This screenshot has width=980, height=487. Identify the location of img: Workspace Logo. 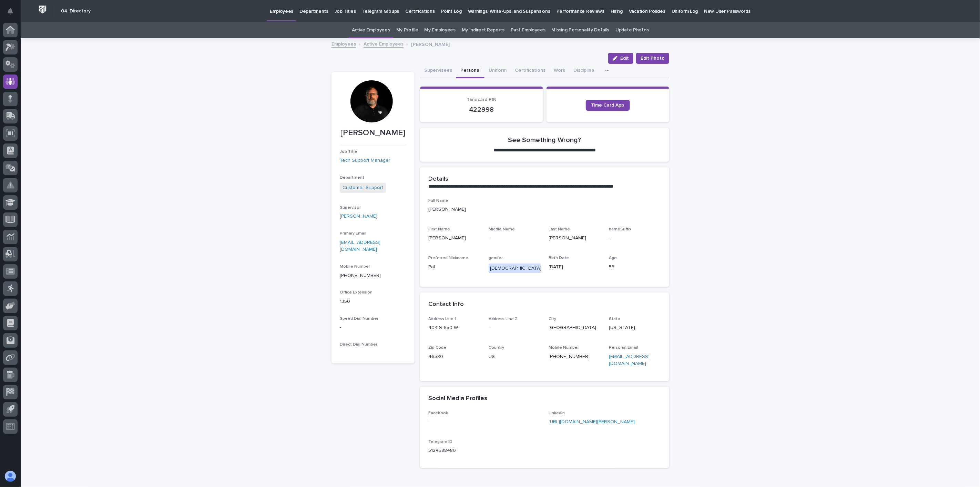
(42, 9).